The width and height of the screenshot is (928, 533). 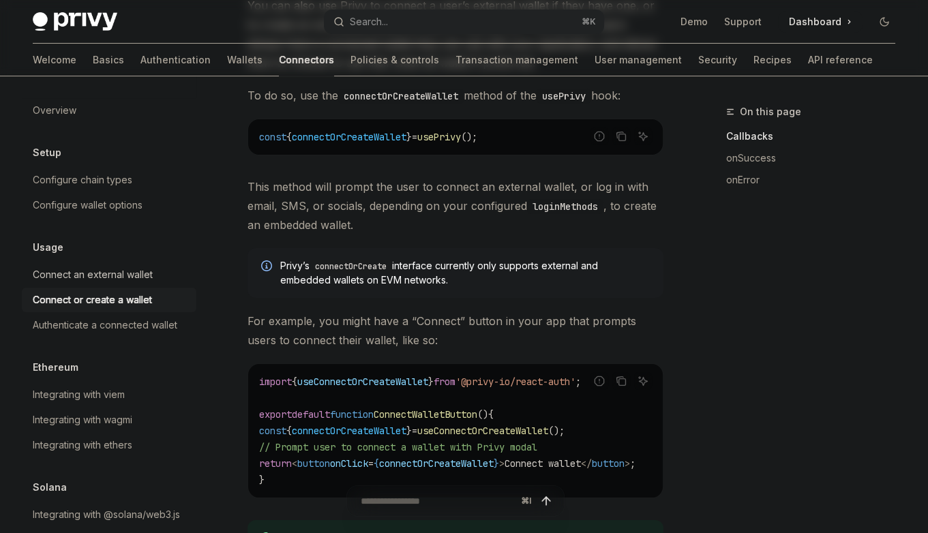 What do you see at coordinates (109, 180) in the screenshot?
I see `a: Configure chain types` at bounding box center [109, 180].